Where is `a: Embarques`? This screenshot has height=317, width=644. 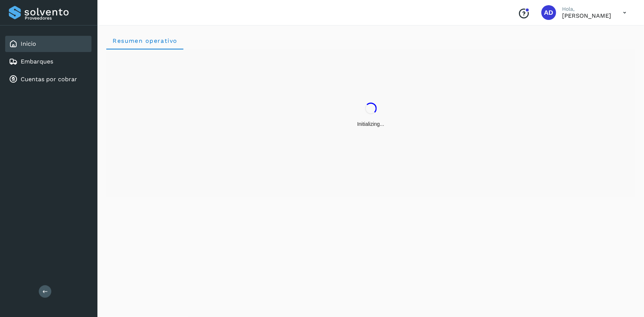
a: Embarques is located at coordinates (37, 61).